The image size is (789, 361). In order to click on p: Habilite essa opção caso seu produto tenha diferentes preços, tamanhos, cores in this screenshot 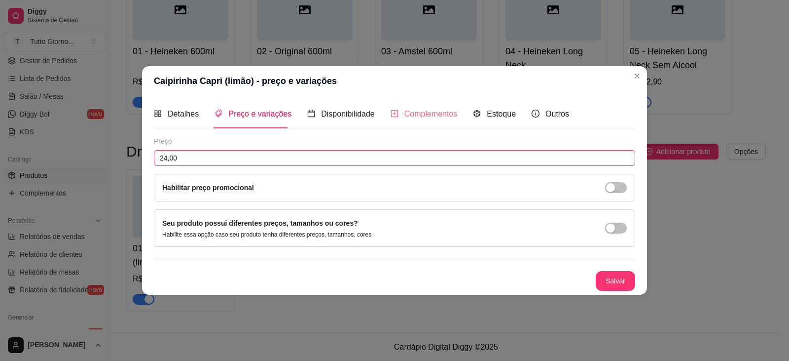, I will do `click(267, 234)`.